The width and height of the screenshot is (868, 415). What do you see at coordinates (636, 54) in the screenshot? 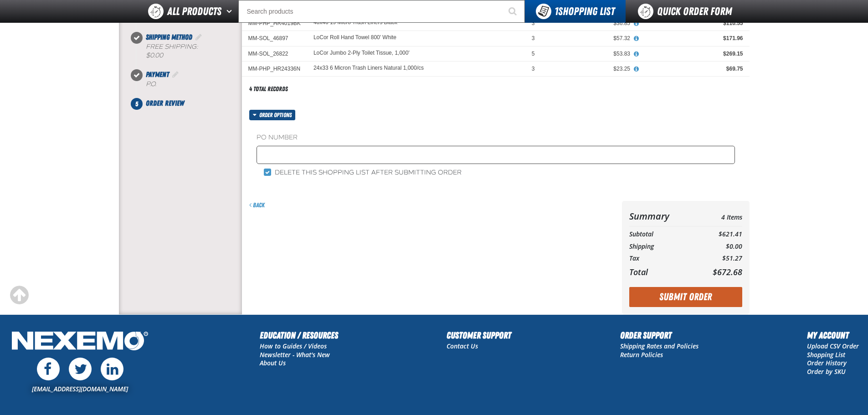
I see `button: View All Prices for LoCor Jumbo 2-Ply Toilet Tissue, 1,000'` at bounding box center [636, 54].